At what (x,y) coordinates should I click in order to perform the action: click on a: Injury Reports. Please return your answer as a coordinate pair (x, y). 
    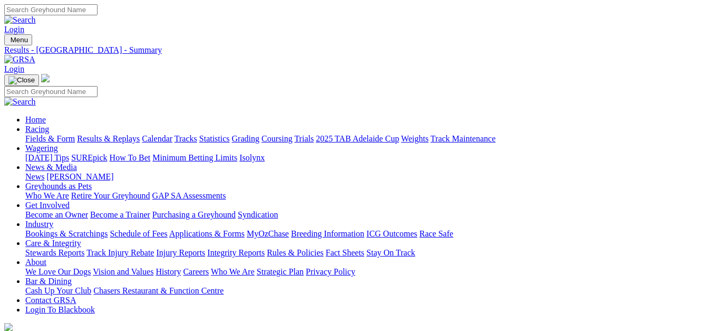
    Looking at the image, I should click on (180, 252).